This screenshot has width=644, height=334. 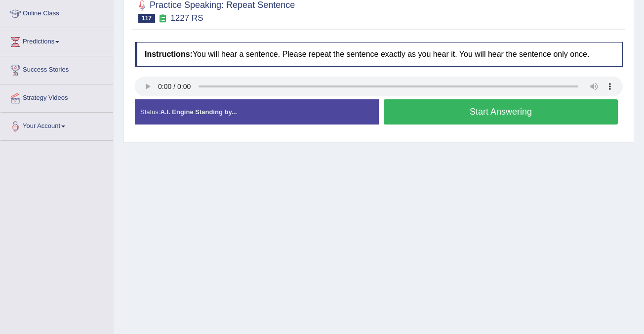 What do you see at coordinates (501, 112) in the screenshot?
I see `button: Start Answering` at bounding box center [501, 112].